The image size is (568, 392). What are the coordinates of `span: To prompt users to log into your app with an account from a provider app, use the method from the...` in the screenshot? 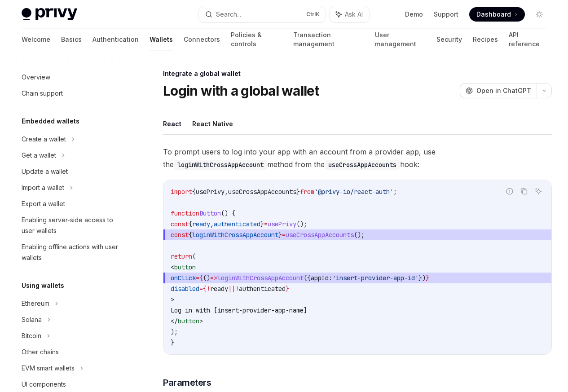 It's located at (357, 158).